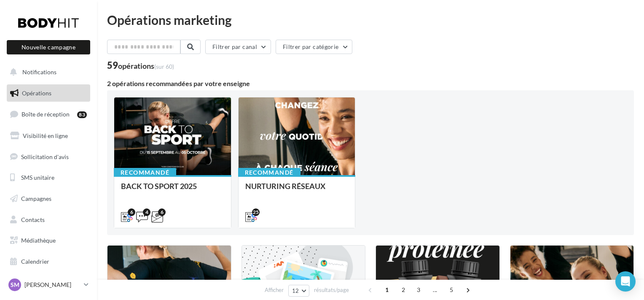  I want to click on span: Notifications, so click(39, 72).